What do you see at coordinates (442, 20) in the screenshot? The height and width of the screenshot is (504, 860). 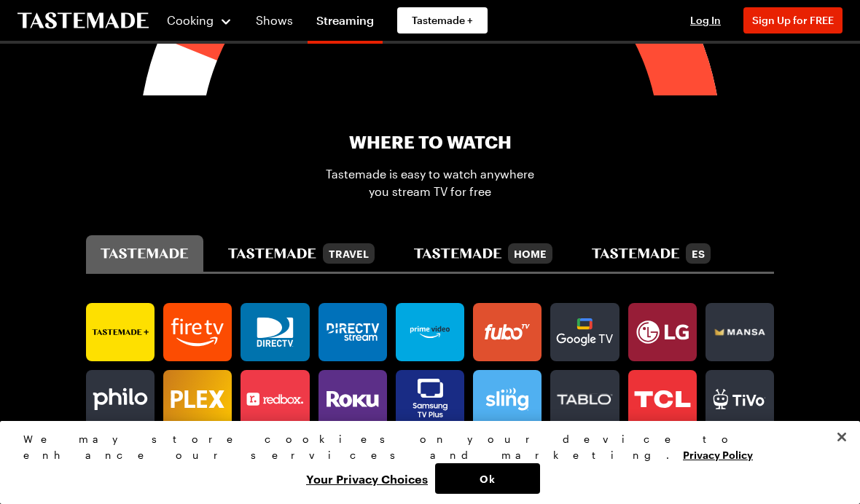 I see `a: Tastemade +` at bounding box center [442, 20].